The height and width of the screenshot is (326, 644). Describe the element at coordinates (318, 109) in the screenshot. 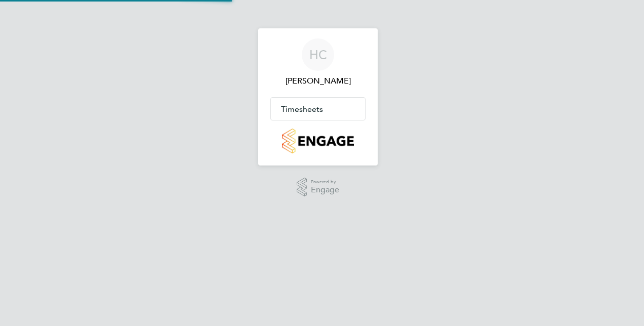

I see `button: Timesheets` at that location.